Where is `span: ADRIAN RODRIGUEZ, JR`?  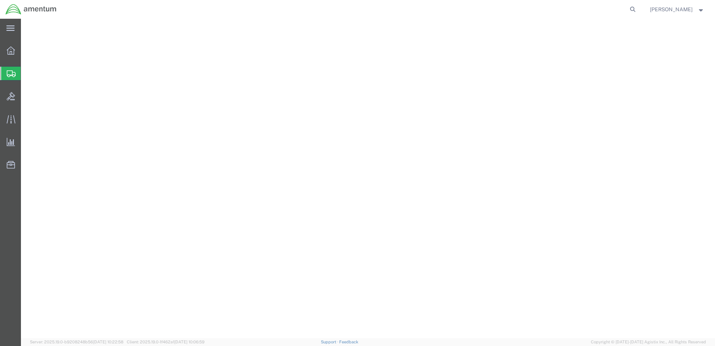 span: ADRIAN RODRIGUEZ, JR is located at coordinates (671, 9).